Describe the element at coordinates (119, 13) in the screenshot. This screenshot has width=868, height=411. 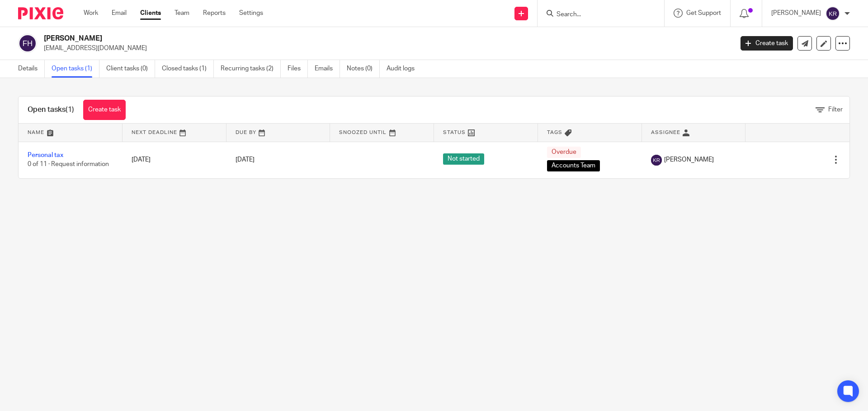
I see `a: Email` at that location.